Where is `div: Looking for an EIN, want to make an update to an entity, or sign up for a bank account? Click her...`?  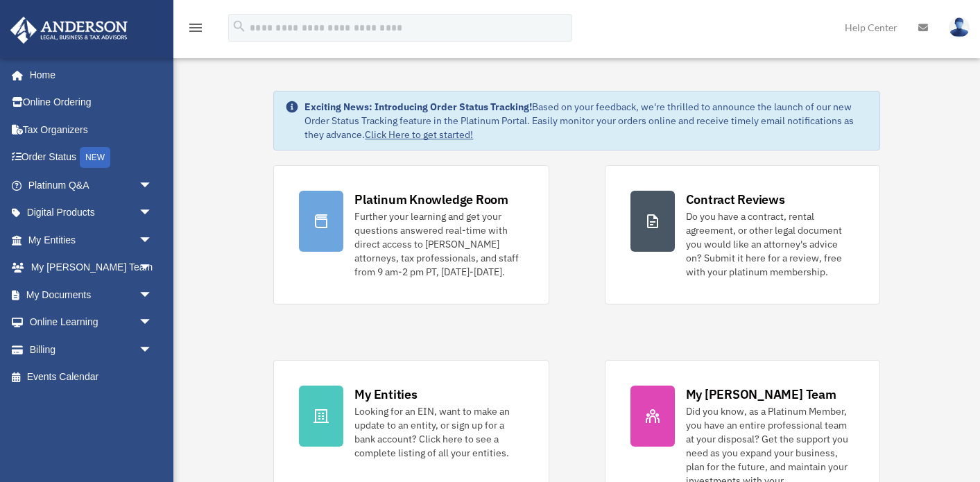
div: Looking for an EIN, want to make an update to an entity, or sign up for a bank account? Click her... is located at coordinates (439, 432).